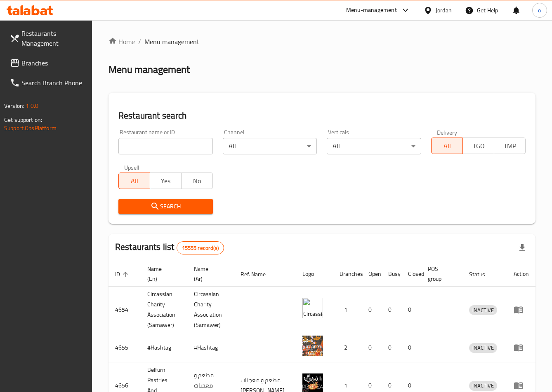 The image size is (552, 392). I want to click on span: 1.0.0, so click(32, 106).